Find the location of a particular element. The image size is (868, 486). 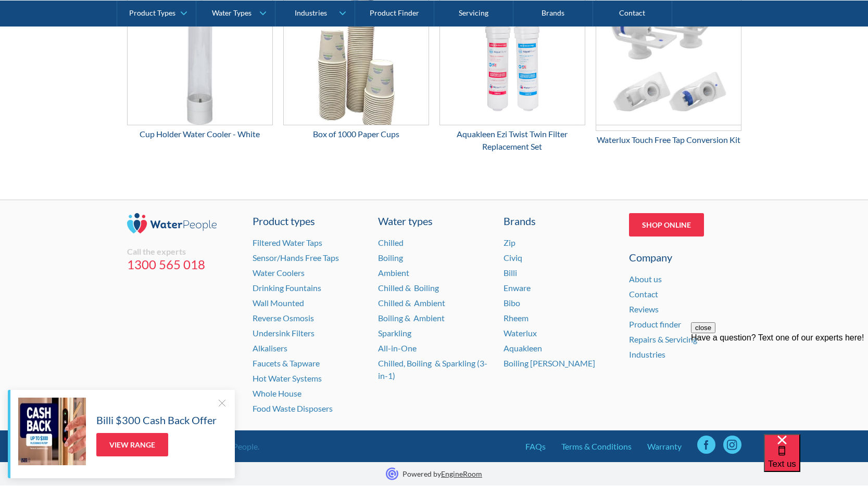

a: Waterlux is located at coordinates (520, 333).